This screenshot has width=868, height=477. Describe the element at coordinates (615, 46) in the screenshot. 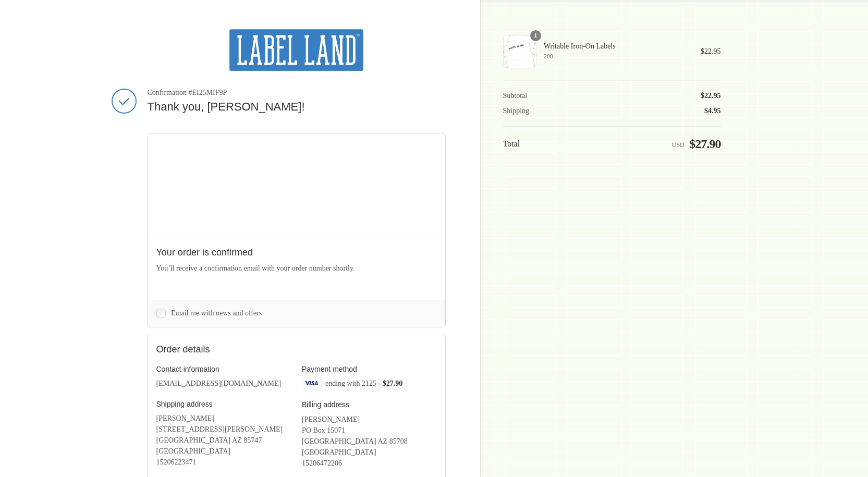

I see `span: Writable Iron-On Labels` at that location.